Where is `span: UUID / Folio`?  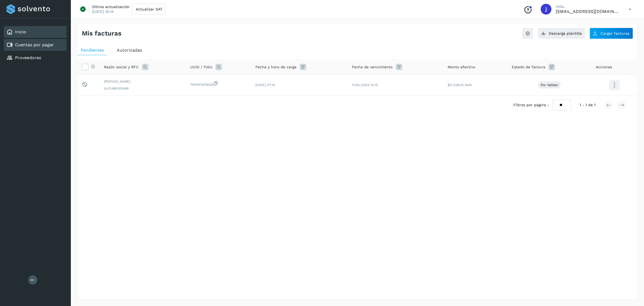
span: UUID / Folio is located at coordinates (201, 67).